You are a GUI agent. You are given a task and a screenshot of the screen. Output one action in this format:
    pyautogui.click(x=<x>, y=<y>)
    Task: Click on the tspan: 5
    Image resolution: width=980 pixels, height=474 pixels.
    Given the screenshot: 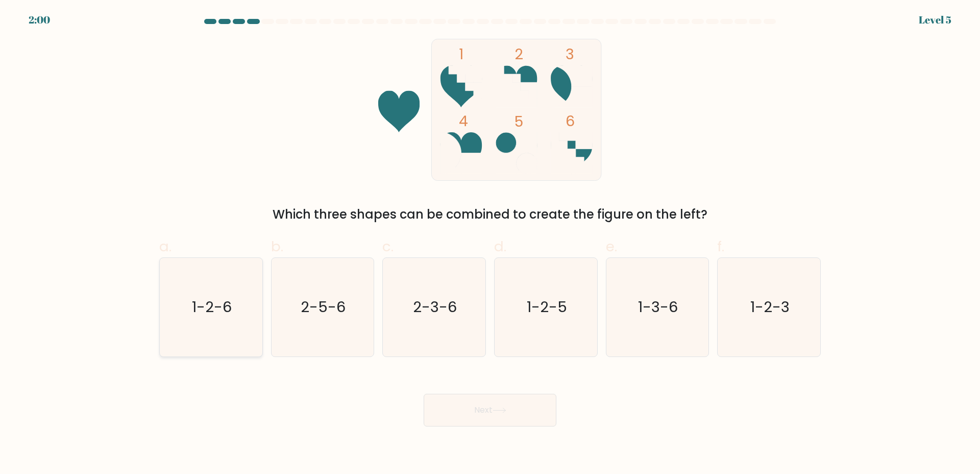 What is the action you would take?
    pyautogui.click(x=519, y=121)
    